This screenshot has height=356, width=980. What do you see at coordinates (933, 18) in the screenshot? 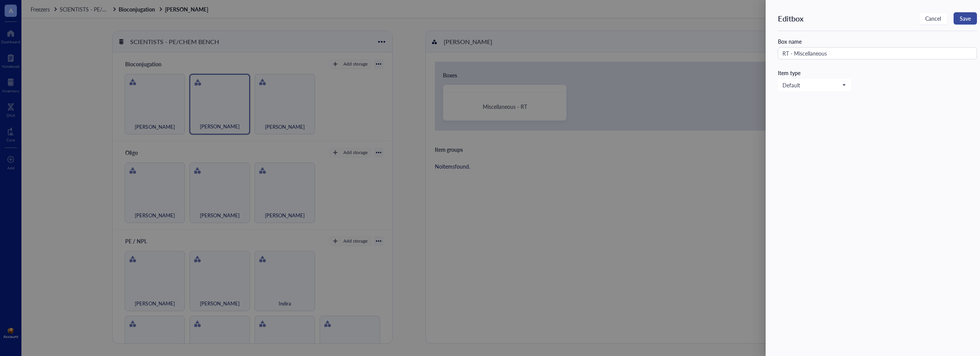
I see `button: Cancel` at bounding box center [933, 18].